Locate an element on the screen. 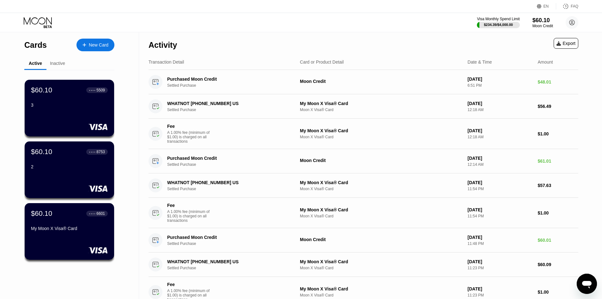 The height and width of the screenshot is (299, 602). div: Amount is located at coordinates (545, 62).